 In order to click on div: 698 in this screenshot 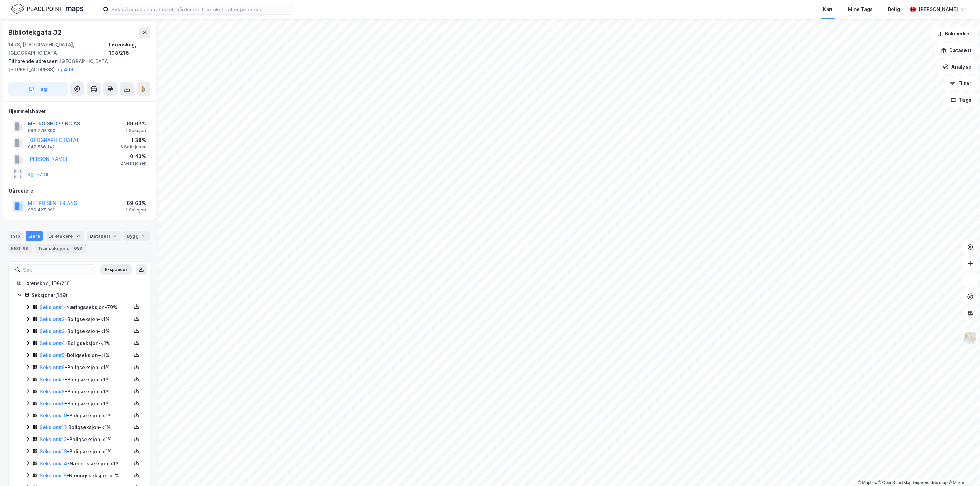, I will do `click(78, 248)`.